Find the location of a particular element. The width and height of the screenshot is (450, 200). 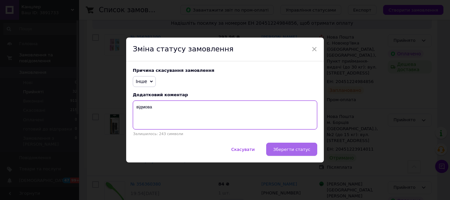

span: Зберегти статус is located at coordinates (292, 149).